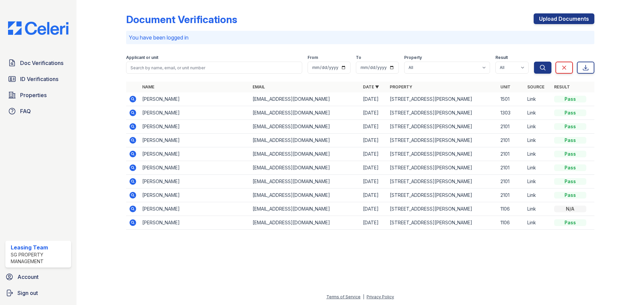 This screenshot has width=644, height=305. I want to click on a: Email, so click(259, 87).